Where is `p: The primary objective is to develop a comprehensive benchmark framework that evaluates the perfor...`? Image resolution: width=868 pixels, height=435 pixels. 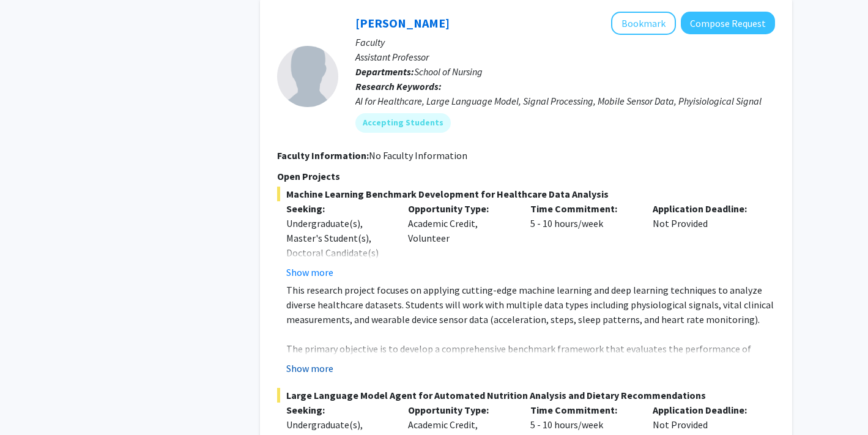 p: The primary objective is to develop a comprehensive benchmark framework that evaluates the perfor... is located at coordinates (530, 370).